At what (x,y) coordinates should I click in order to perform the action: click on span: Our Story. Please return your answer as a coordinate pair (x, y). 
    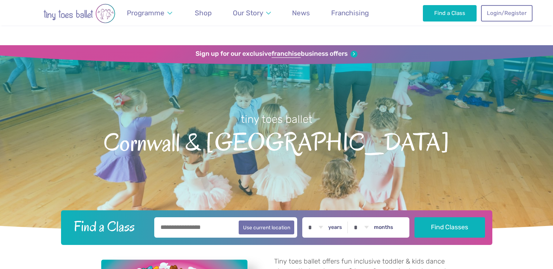
    Looking at the image, I should click on (248, 13).